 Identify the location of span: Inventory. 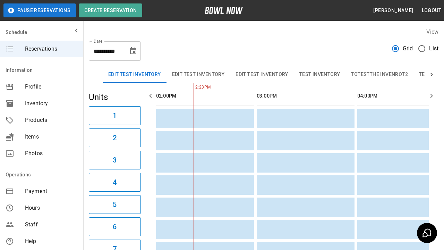
(51, 103).